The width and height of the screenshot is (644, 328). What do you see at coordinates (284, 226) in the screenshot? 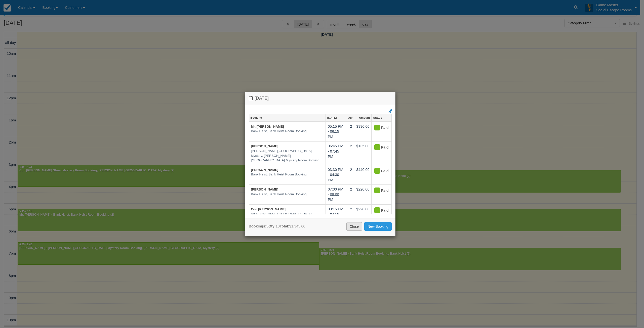
I see `strong: Total:` at bounding box center [284, 226].